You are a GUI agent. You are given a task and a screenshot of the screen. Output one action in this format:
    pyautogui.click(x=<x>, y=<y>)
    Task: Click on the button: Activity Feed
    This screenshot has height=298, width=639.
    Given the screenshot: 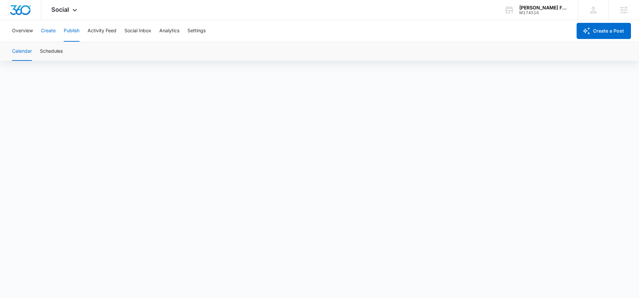 What is the action you would take?
    pyautogui.click(x=102, y=31)
    